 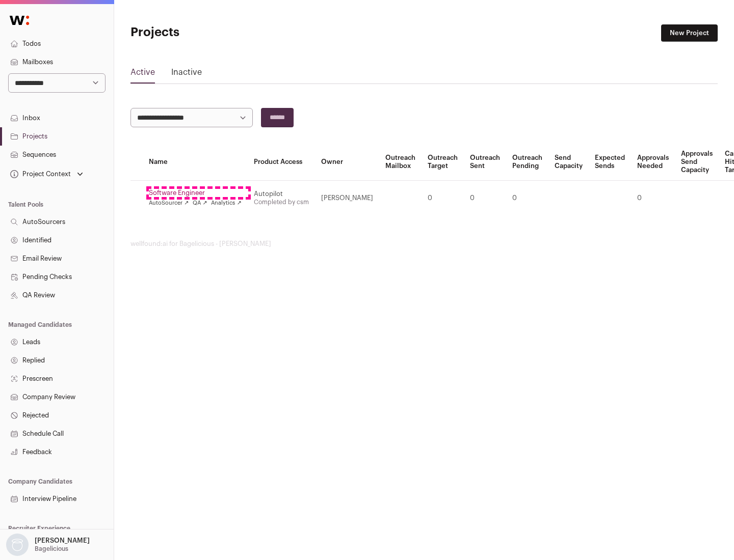 I want to click on p: Bagelicious, so click(x=51, y=548).